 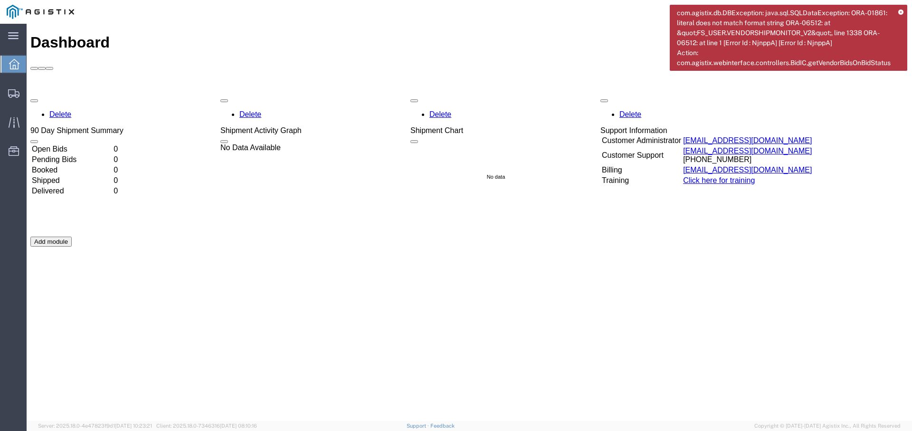 What do you see at coordinates (40, 12) in the screenshot?
I see `img: logo` at bounding box center [40, 12].